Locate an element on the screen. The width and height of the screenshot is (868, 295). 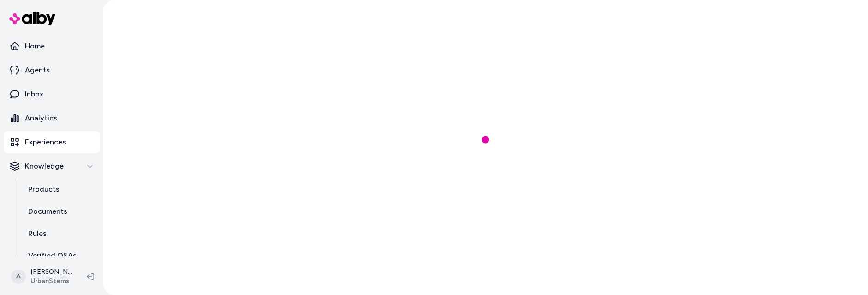
a: Verified Q&As is located at coordinates (59, 256).